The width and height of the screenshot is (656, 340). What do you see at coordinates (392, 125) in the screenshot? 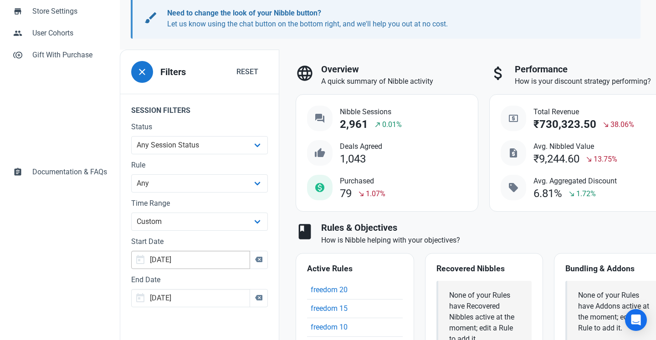
I see `span: 0.01%` at bounding box center [392, 125].